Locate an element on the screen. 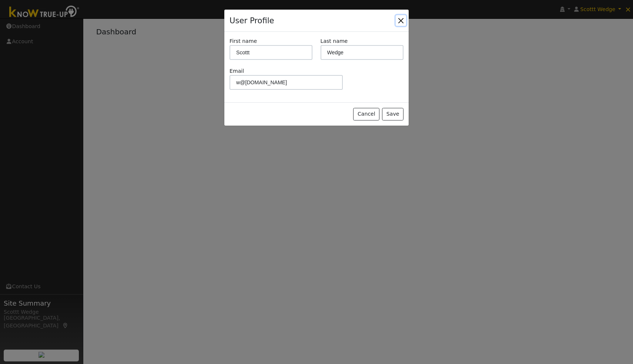 The width and height of the screenshot is (633, 364). button: Cancel is located at coordinates (366, 114).